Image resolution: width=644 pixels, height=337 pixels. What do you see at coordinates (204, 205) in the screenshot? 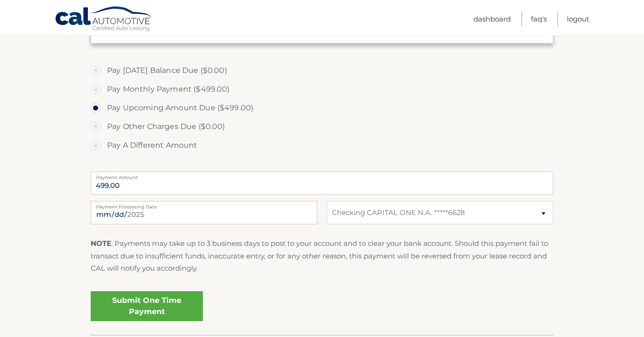
I see `label: Payment Processing Date` at bounding box center [204, 205].